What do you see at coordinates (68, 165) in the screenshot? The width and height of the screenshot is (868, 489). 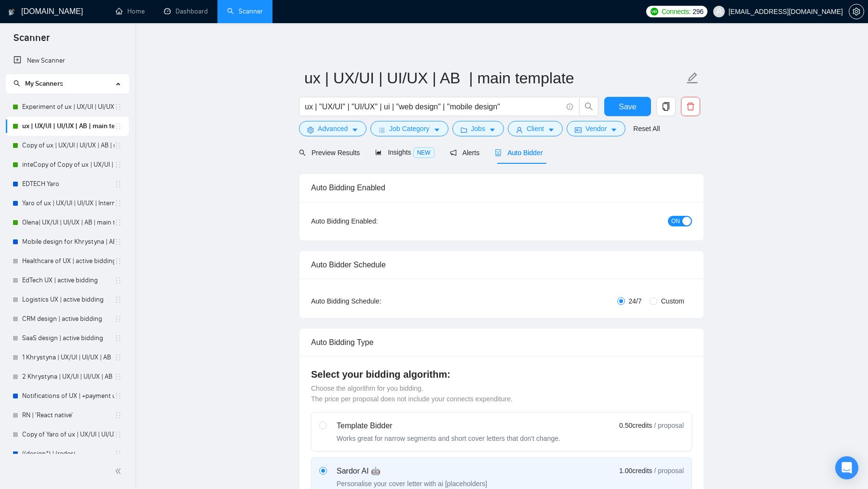 I see `a: inteCopy of Copy of ux | UX/UI | UI/UX | AB | main template` at bounding box center [68, 165].